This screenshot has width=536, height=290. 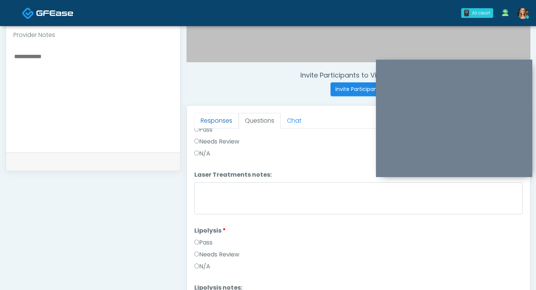 I want to click on h4: Invite Participants to Video Session, so click(x=359, y=75).